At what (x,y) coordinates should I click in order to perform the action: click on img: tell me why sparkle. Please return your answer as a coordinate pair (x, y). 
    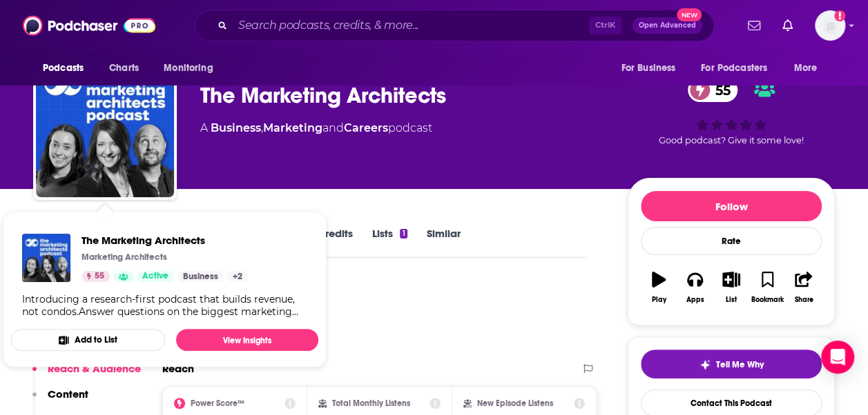
    Looking at the image, I should click on (705, 365).